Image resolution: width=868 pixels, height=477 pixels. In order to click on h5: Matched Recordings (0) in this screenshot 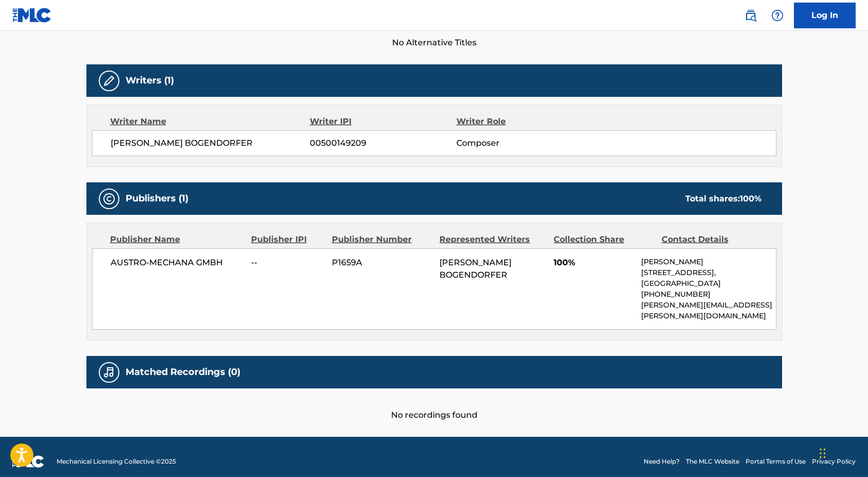, I will do `click(182, 371)`.